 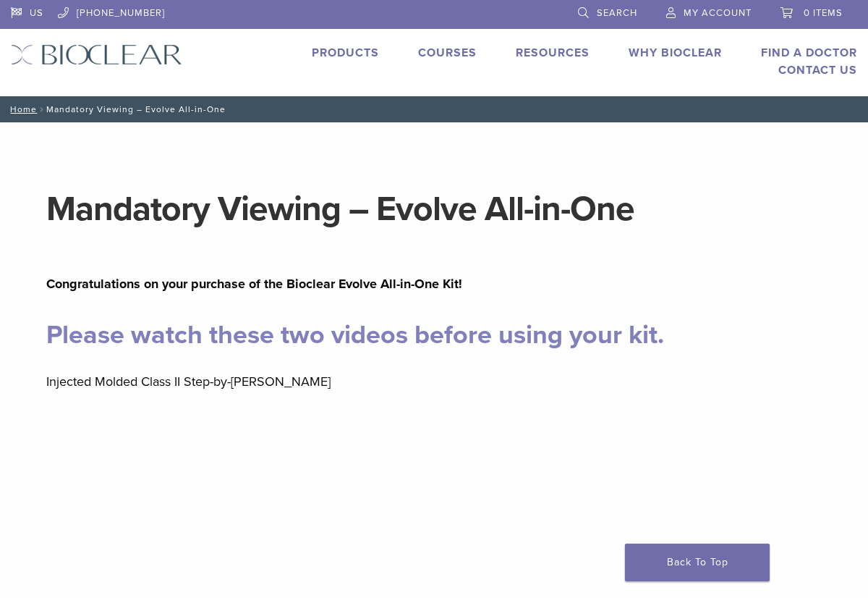 I want to click on span: 0 items, so click(x=823, y=13).